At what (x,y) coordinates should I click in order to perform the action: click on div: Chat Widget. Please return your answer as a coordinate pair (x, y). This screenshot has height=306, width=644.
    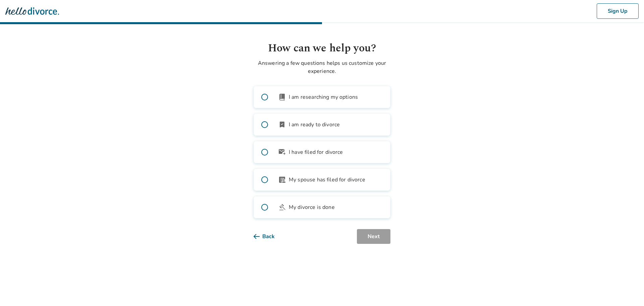
    Looking at the image, I should click on (628, 290).